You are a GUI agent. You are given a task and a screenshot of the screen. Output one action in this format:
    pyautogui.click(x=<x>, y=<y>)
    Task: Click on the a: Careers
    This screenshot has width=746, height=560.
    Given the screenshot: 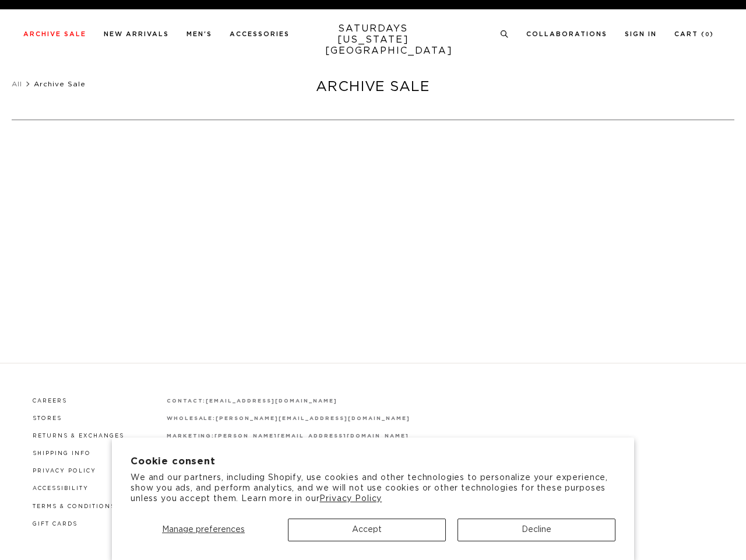 What is the action you would take?
    pyautogui.click(x=50, y=401)
    